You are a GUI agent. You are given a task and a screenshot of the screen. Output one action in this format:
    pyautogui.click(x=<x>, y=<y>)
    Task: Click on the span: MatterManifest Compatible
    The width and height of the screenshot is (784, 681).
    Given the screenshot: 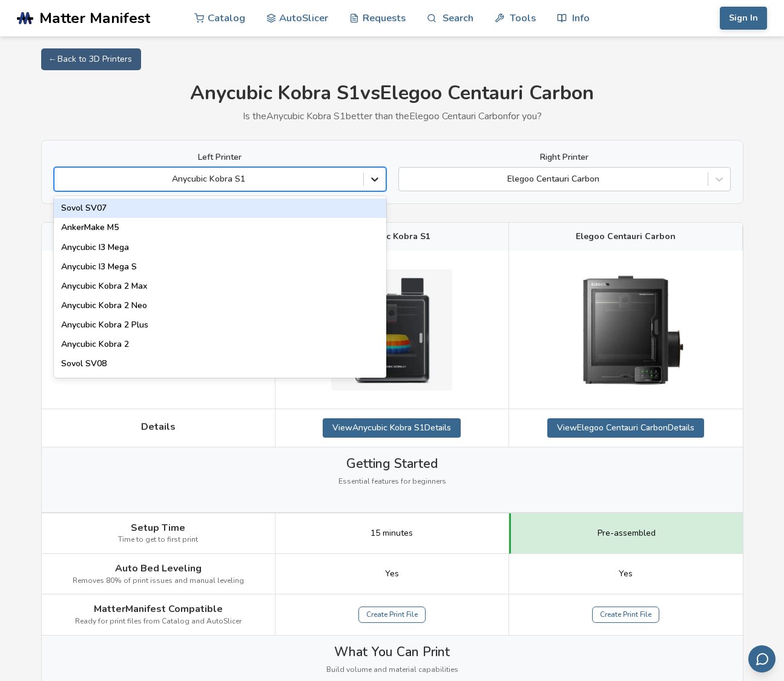 What is the action you would take?
    pyautogui.click(x=158, y=609)
    